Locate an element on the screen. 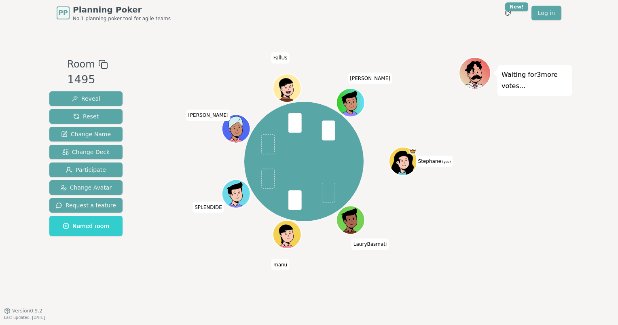 The image size is (618, 325). button: Named room is located at coordinates (86, 226).